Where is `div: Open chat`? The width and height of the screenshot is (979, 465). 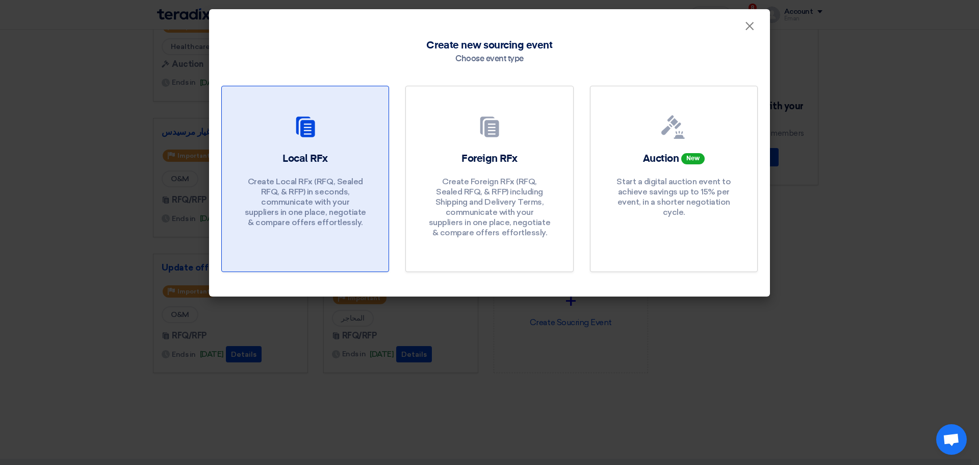
div: Open chat is located at coordinates (952, 439).